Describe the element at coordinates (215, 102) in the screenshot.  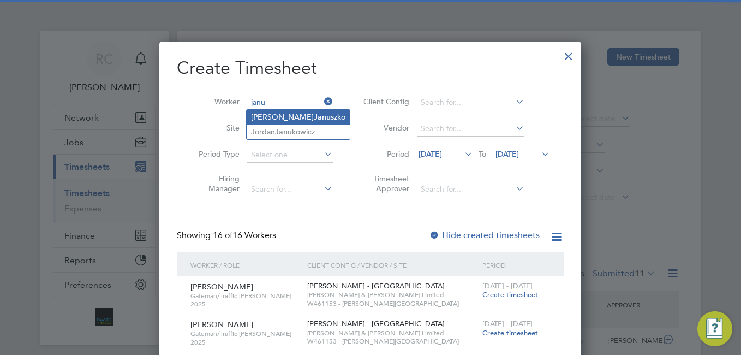
I see `label: Worker` at that location.